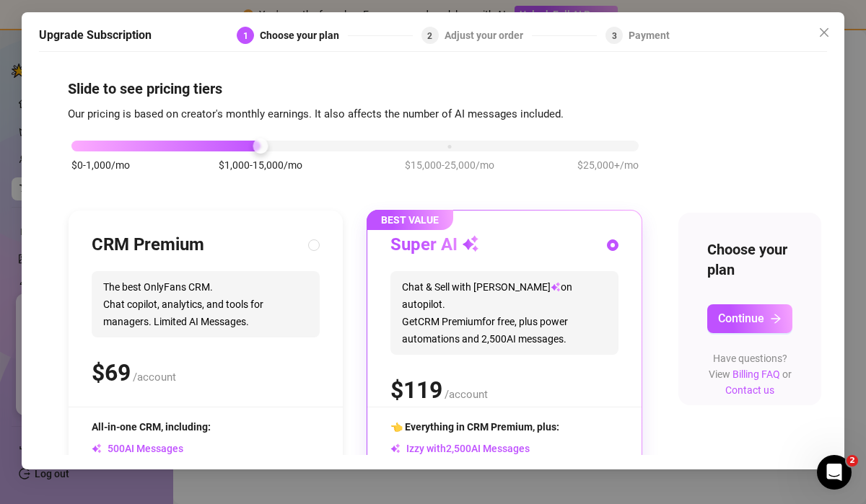 The width and height of the screenshot is (866, 504). I want to click on span: All-in-one CRM, including:, so click(151, 427).